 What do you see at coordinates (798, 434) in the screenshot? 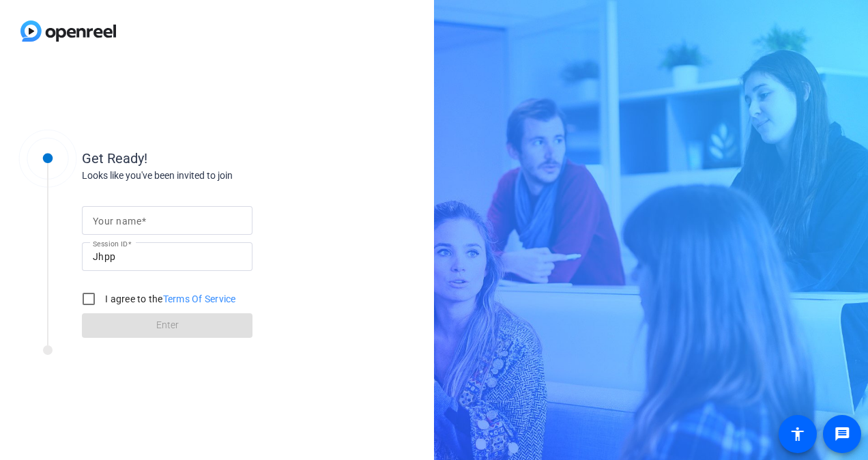
I see `mat-icon: accessibility` at bounding box center [798, 434].